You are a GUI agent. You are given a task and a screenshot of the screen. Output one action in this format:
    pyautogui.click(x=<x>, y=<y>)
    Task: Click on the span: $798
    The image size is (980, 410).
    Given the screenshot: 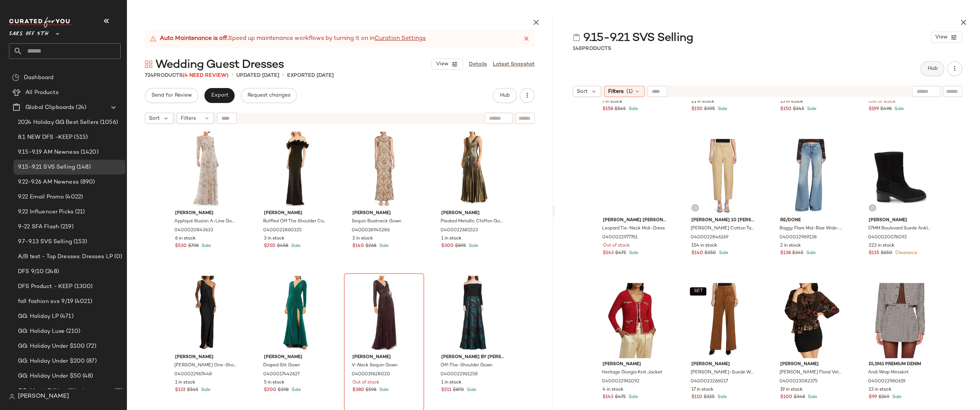 What is the action you would take?
    pyautogui.click(x=193, y=246)
    